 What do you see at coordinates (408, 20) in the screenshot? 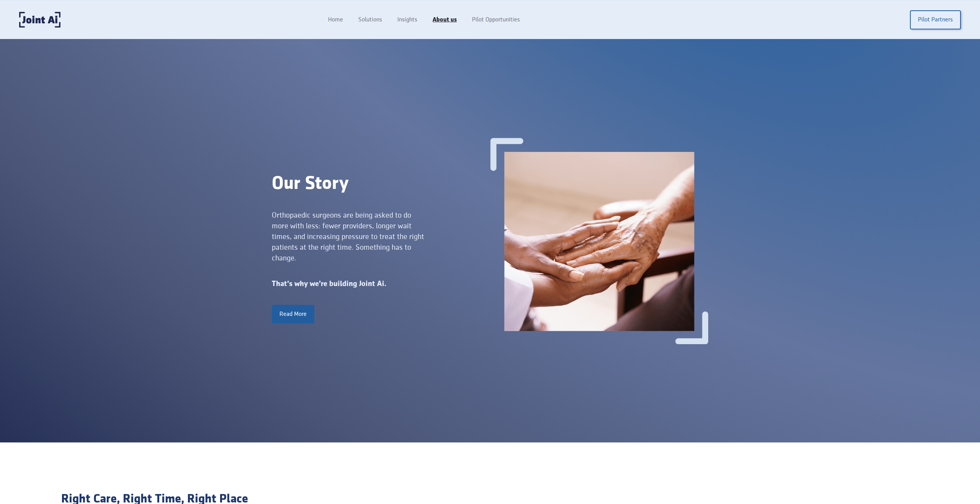
I see `a: Insights` at bounding box center [408, 20].